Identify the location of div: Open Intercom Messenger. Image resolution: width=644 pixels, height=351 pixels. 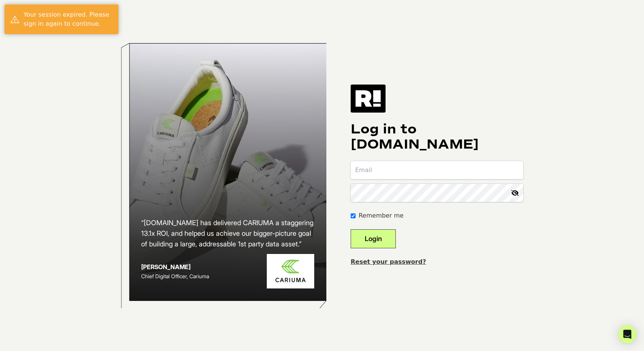
(627, 334).